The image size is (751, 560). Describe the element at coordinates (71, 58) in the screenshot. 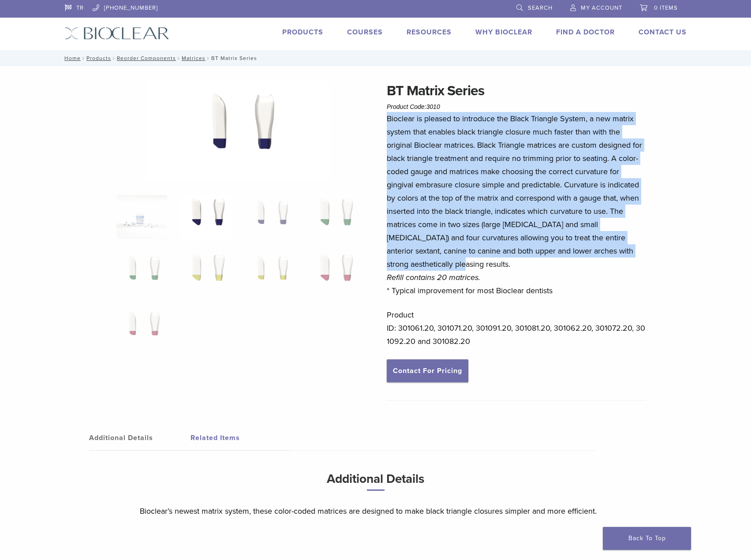

I see `a: Home` at that location.